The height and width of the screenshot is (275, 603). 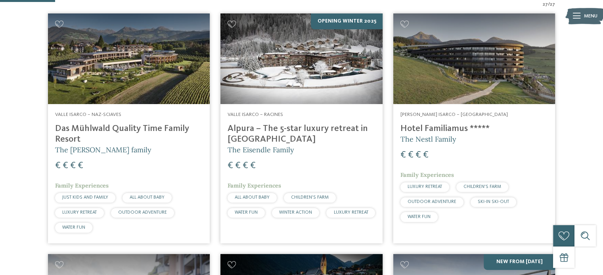 What do you see at coordinates (493, 202) in the screenshot?
I see `span: SKI-IN SKI-OUT` at bounding box center [493, 202].